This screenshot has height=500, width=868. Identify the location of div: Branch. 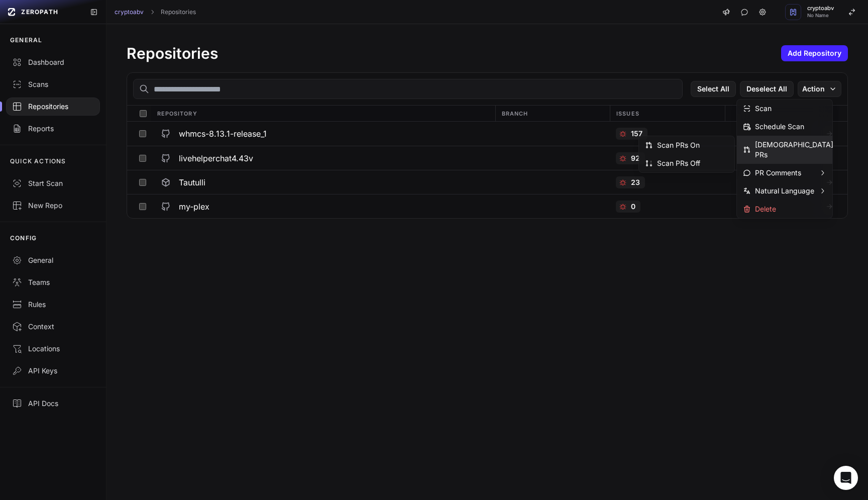
(552, 113).